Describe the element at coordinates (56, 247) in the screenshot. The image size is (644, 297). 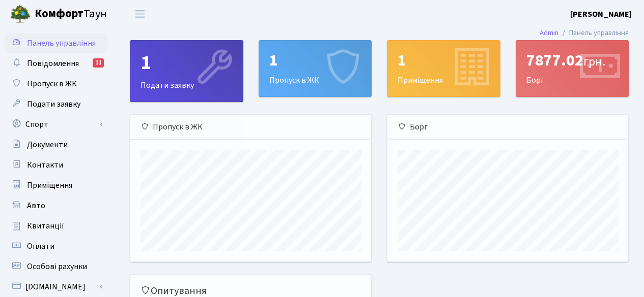
I see `a: Оплати` at that location.